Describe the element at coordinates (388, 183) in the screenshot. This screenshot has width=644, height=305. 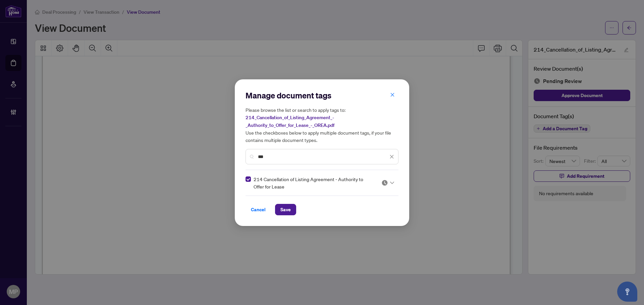
I see `span: Pending Review` at that location.